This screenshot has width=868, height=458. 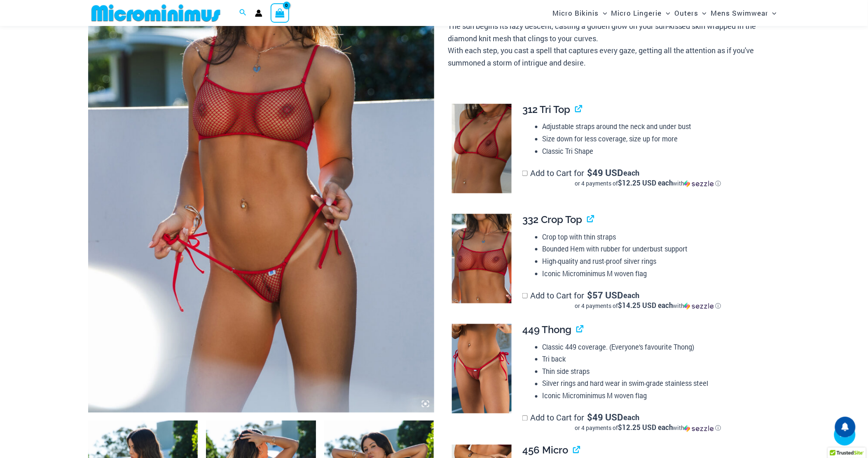 What do you see at coordinates (658, 139) in the screenshot?
I see `li: Size down for less coverage, size up for more` at bounding box center [658, 139].